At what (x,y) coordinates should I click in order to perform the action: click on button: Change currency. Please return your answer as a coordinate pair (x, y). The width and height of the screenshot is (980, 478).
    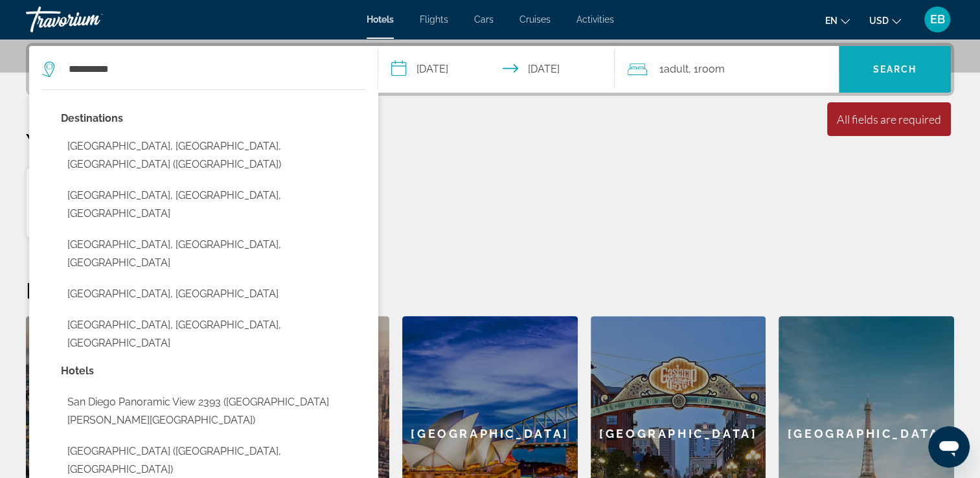
    Looking at the image, I should click on (884, 20).